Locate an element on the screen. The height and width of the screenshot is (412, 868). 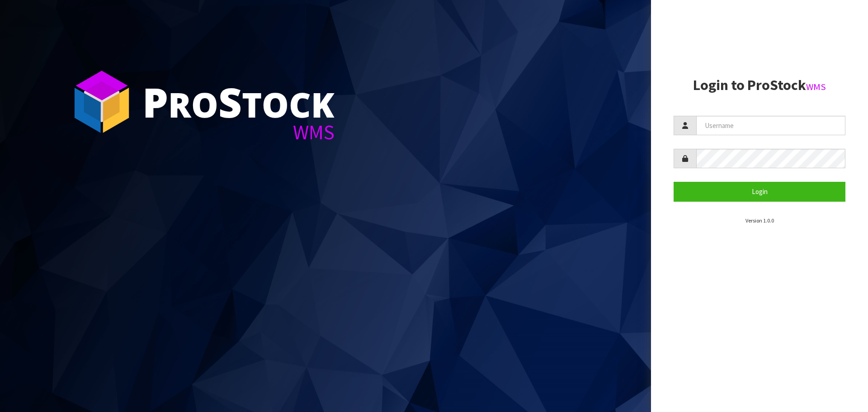
img: ProStock Cube is located at coordinates (102, 102).